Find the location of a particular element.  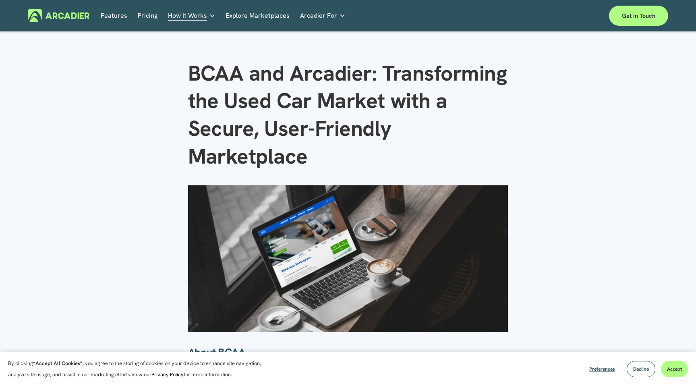

a: Pricing is located at coordinates (147, 15).